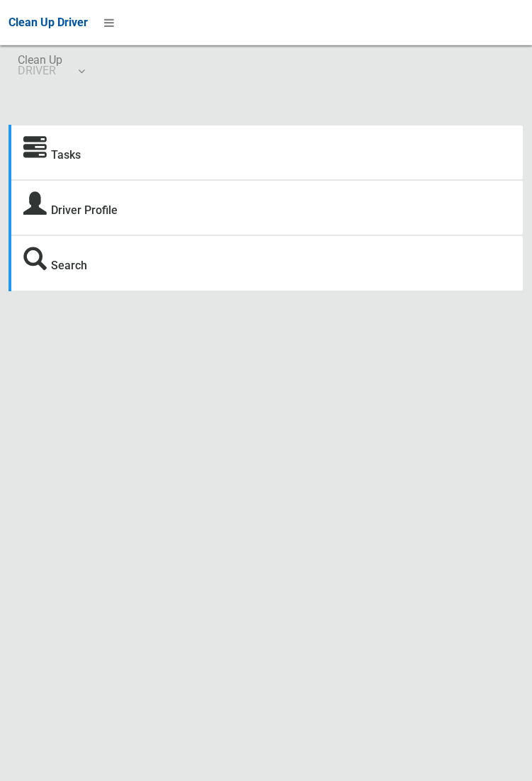 Image resolution: width=532 pixels, height=781 pixels. I want to click on a: Clean UpDRIVER, so click(50, 68).